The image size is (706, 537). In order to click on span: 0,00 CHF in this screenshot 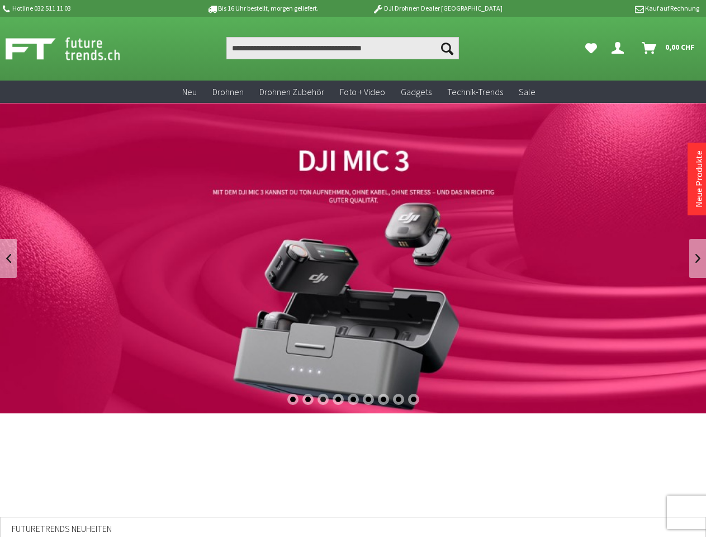, I will do `click(680, 47)`.